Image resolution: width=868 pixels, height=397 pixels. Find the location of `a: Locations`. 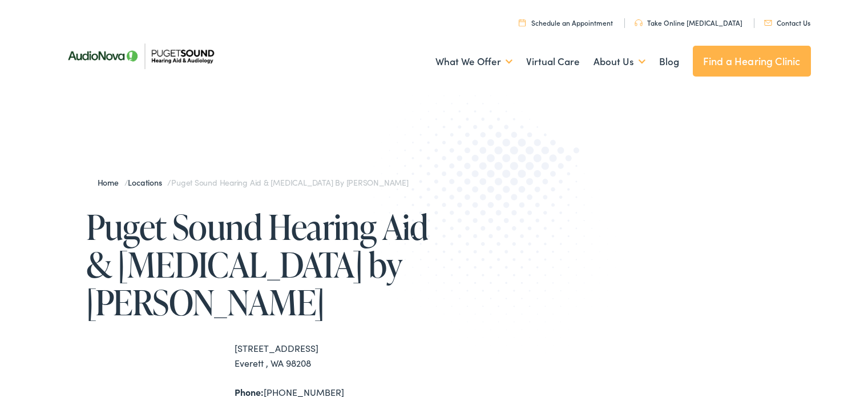

a: Locations is located at coordinates (147, 182).